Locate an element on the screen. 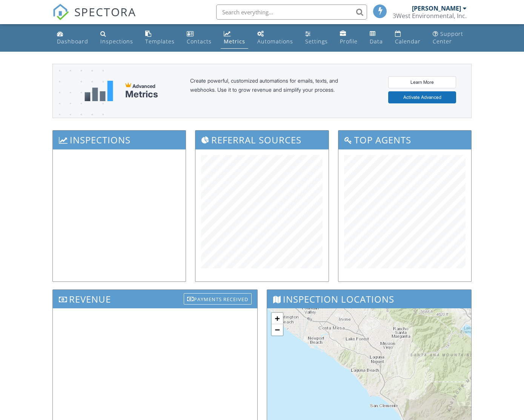 Image resolution: width=524 pixels, height=420 pixels. input: Search everything... is located at coordinates (292, 12).